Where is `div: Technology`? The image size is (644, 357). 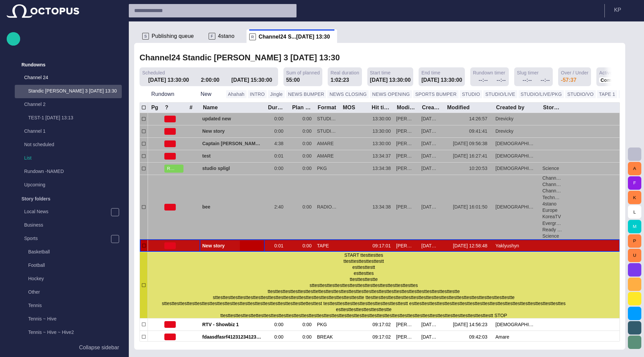 div: Technology is located at coordinates (552, 197).